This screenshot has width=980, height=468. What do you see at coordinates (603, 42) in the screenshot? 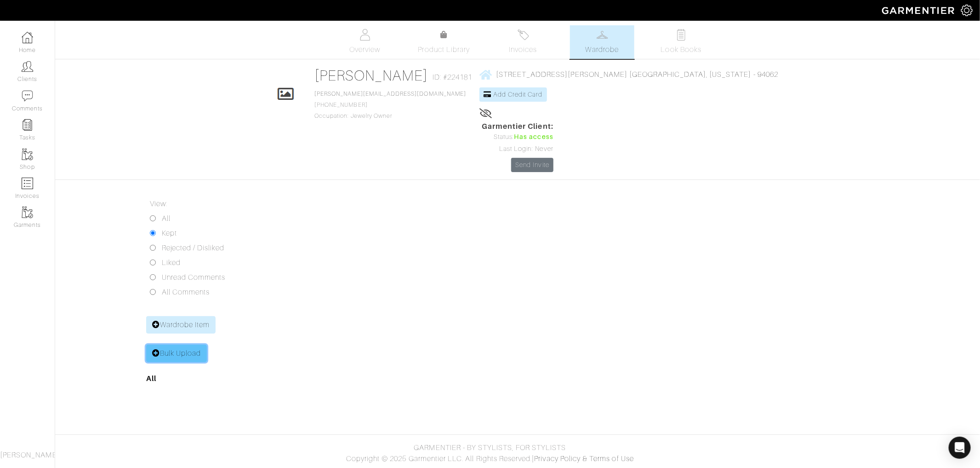
I see `a: Wardrobe` at bounding box center [603, 42].